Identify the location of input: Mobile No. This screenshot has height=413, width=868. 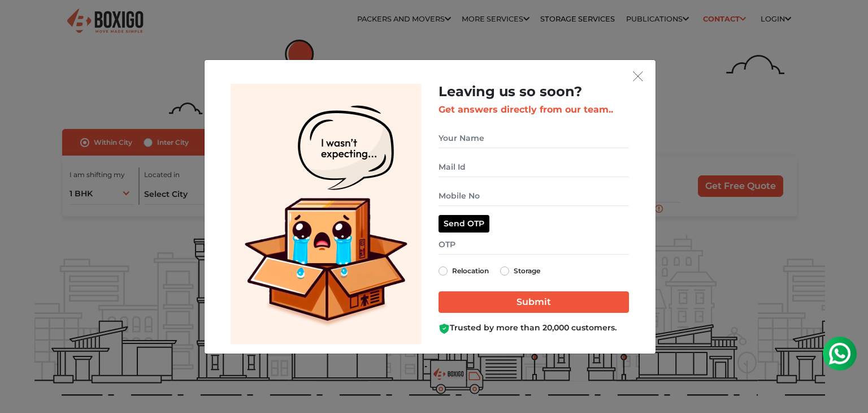
(533, 195).